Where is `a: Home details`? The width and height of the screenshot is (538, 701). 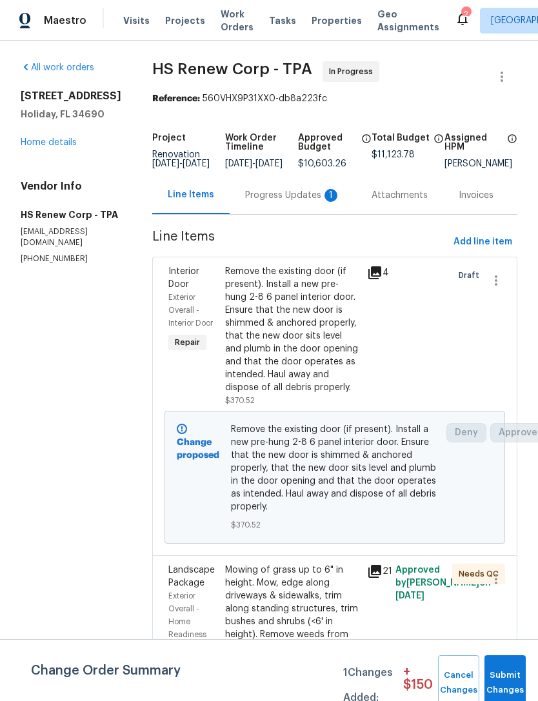
a: Home details is located at coordinates (48, 142).